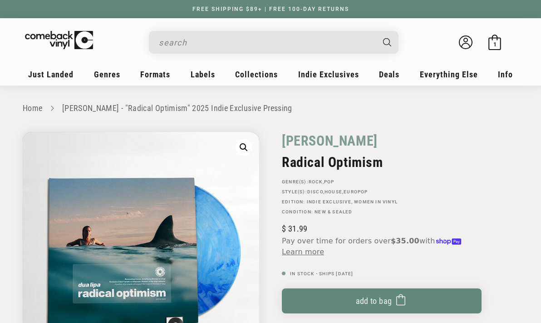 The image size is (541, 323). Describe the element at coordinates (329, 74) in the screenshot. I see `span: Indie Exclusives` at that location.